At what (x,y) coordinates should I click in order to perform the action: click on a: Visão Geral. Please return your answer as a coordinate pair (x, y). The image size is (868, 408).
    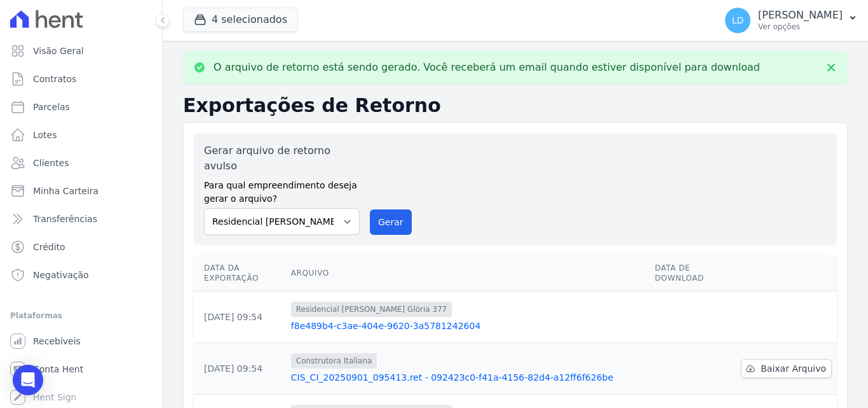
    Looking at the image, I should click on (80, 51).